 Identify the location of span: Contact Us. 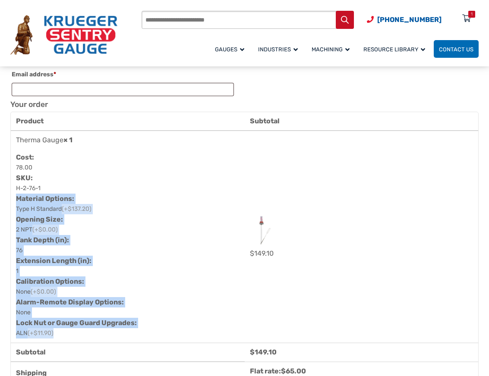
(456, 49).